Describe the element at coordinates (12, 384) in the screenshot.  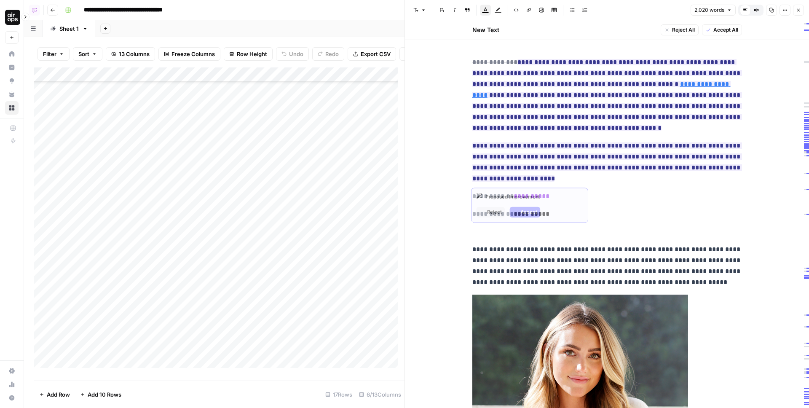
I see `a: Usage` at that location.